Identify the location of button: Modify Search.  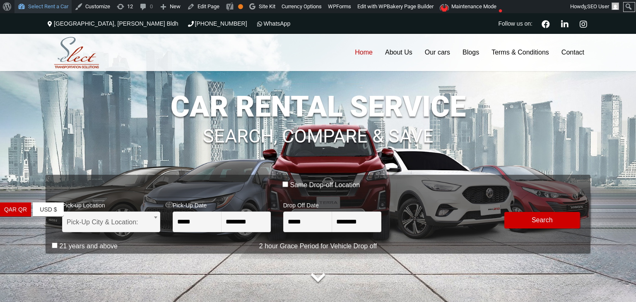
(542, 221).